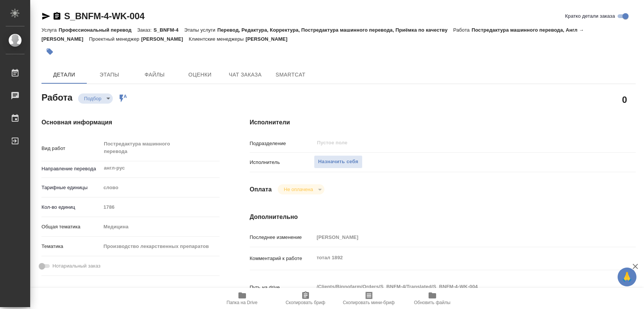 This screenshot has width=644, height=309. Describe the element at coordinates (282, 163) in the screenshot. I see `p: Исполнитель` at that location.